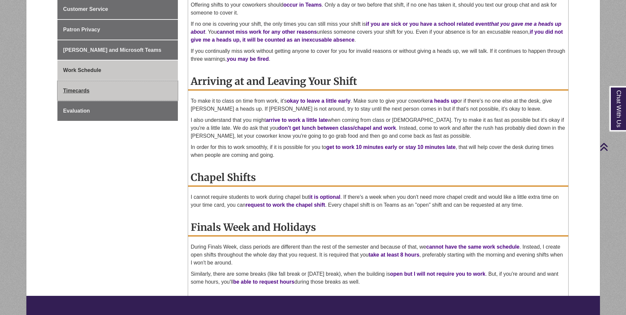  What do you see at coordinates (378, 151) in the screenshot?
I see `p: In order for this to work smoothly, if it is possible for you to , that will help cover the desk ...` at bounding box center [378, 151].